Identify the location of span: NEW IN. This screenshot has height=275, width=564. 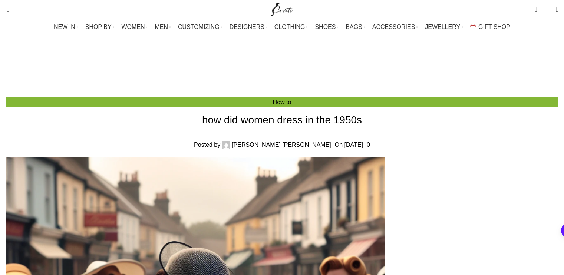
(65, 27).